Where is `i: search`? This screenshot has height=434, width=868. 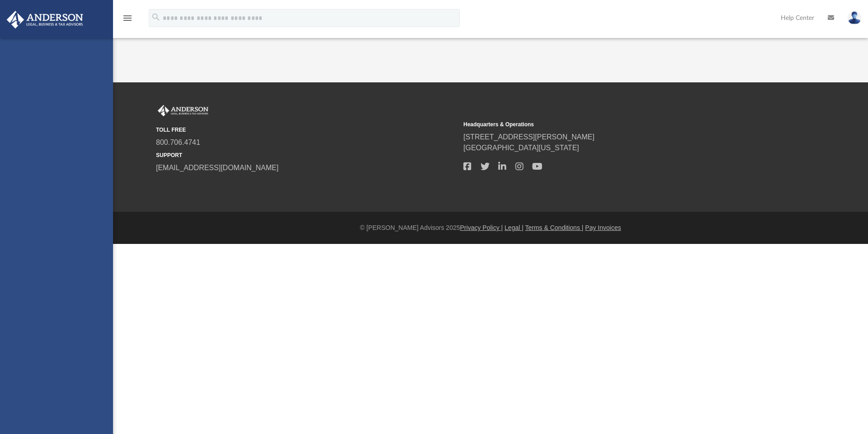 i: search is located at coordinates (156, 17).